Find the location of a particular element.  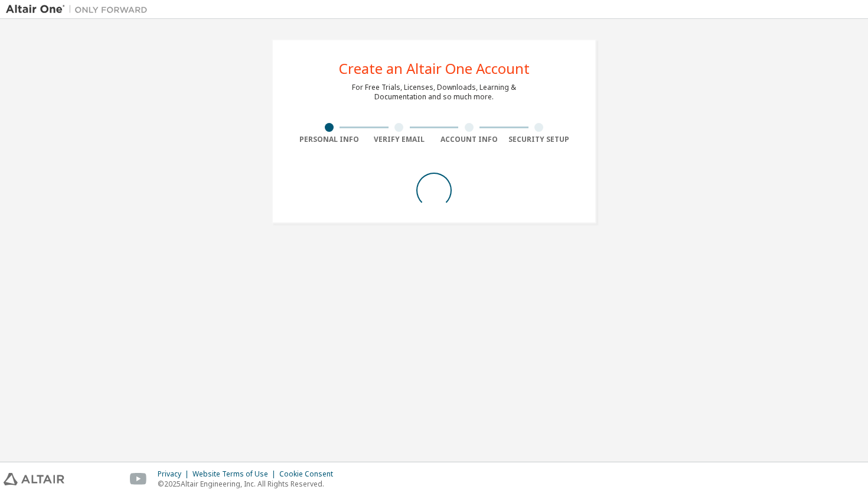

div: Create an Altair One Account is located at coordinates (434, 68).